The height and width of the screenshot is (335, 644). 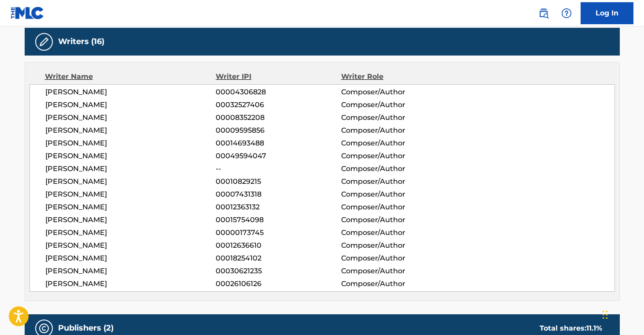 I want to click on span: 00032527406, so click(x=278, y=105).